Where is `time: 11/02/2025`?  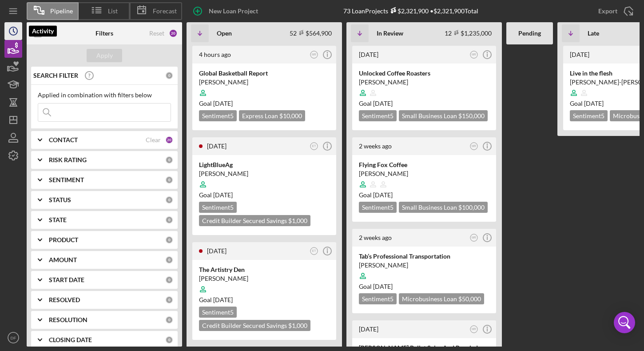 time: 11/02/2025 is located at coordinates (223, 195).